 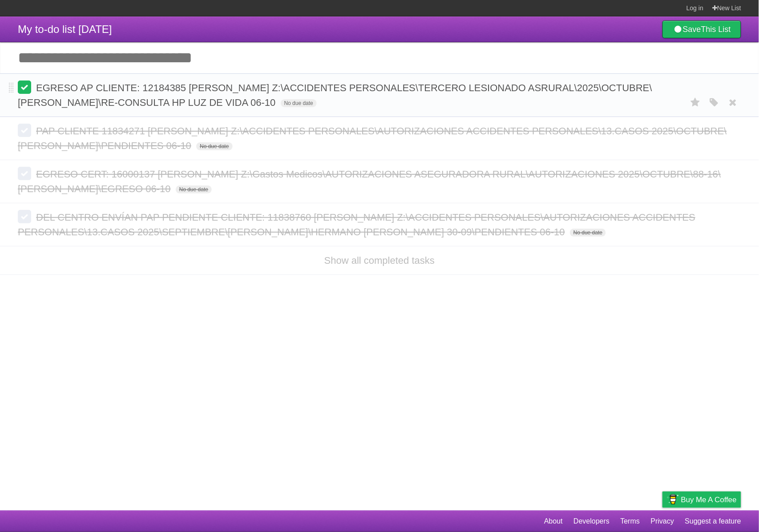 I want to click on a: About, so click(x=554, y=521).